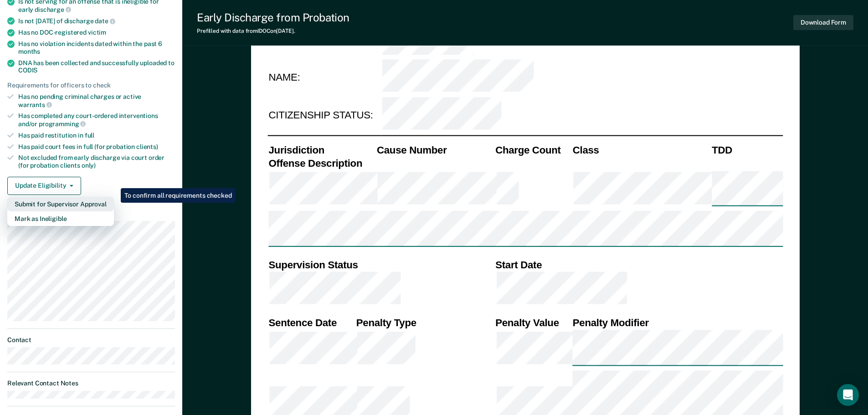  What do you see at coordinates (96, 120) in the screenshot?
I see `div: Has completed any court-ordered interventions and/or` at bounding box center [96, 120].